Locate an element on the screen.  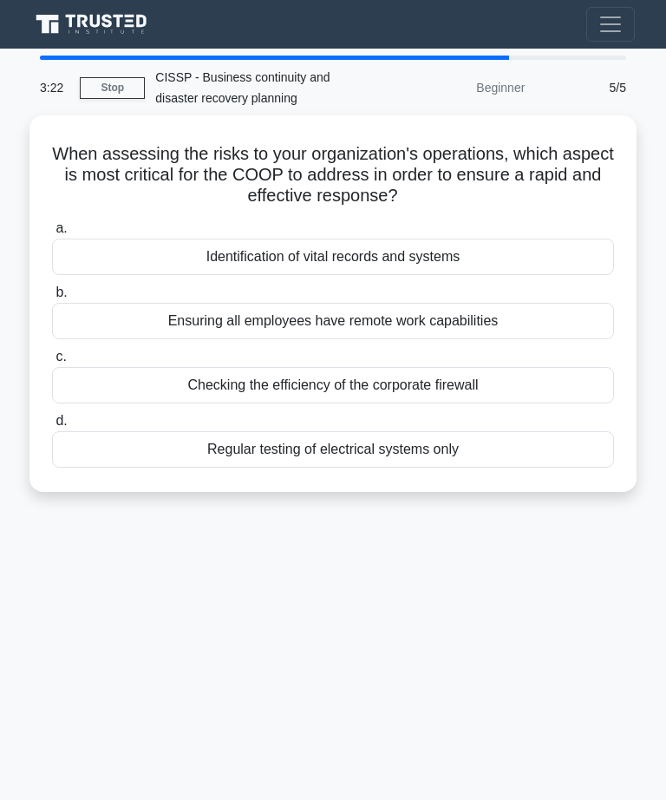
div: Beginner is located at coordinates (459, 88).